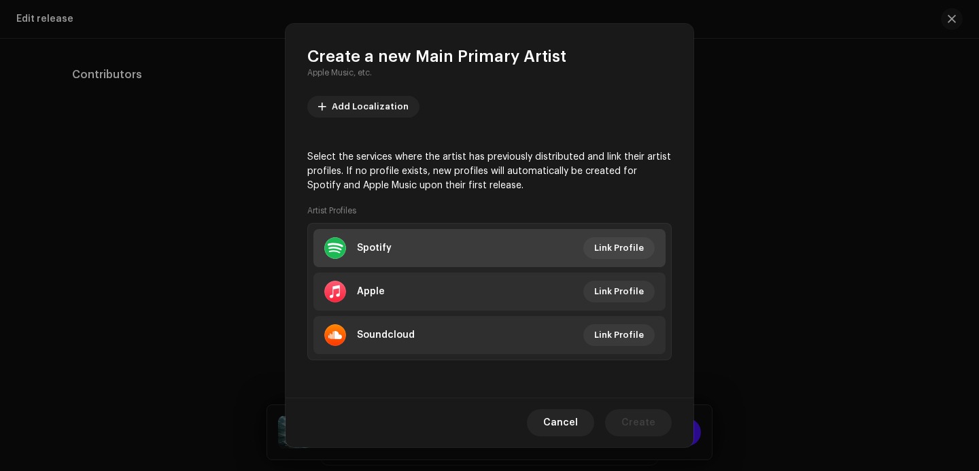 Image resolution: width=979 pixels, height=471 pixels. I want to click on span: Add Localization, so click(370, 107).